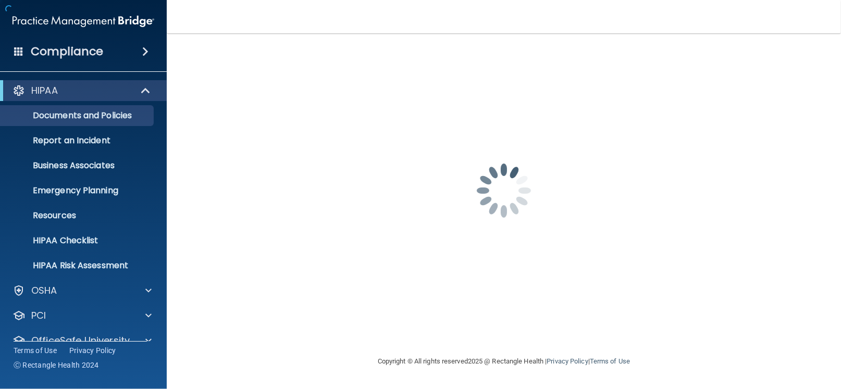  I want to click on div: Copyright © All rights reserved 2025 @ Rectangle Health | |, so click(504, 362).